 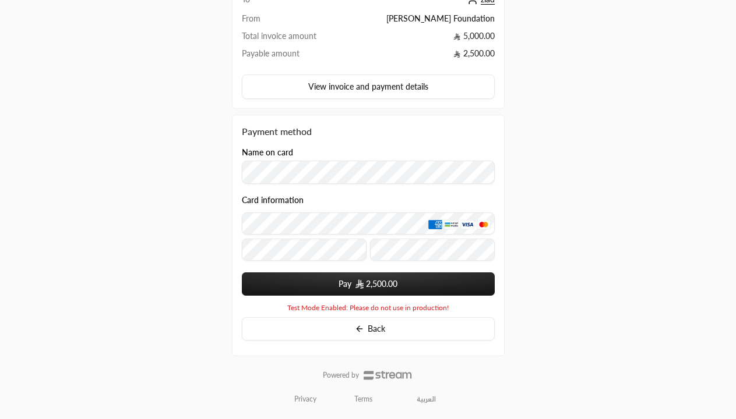 What do you see at coordinates (432, 250) in the screenshot?
I see `input: CVC` at bounding box center [432, 250].